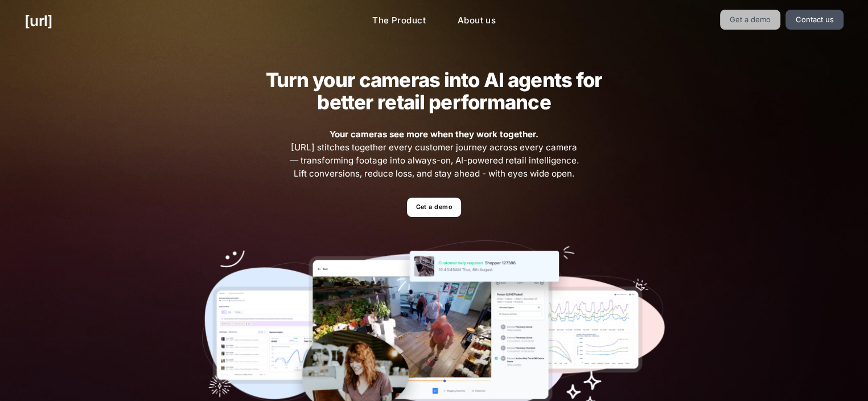 The height and width of the screenshot is (401, 868). I want to click on h2: Turn your cameras into AI agents for better retail performance, so click(433, 91).